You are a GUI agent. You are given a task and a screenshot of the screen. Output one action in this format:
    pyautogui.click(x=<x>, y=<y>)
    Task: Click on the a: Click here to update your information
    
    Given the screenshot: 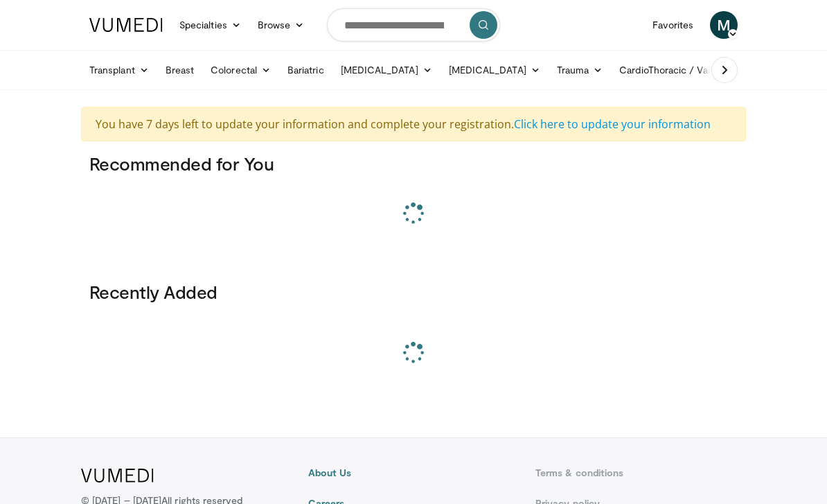 What is the action you would take?
    pyautogui.click(x=612, y=124)
    